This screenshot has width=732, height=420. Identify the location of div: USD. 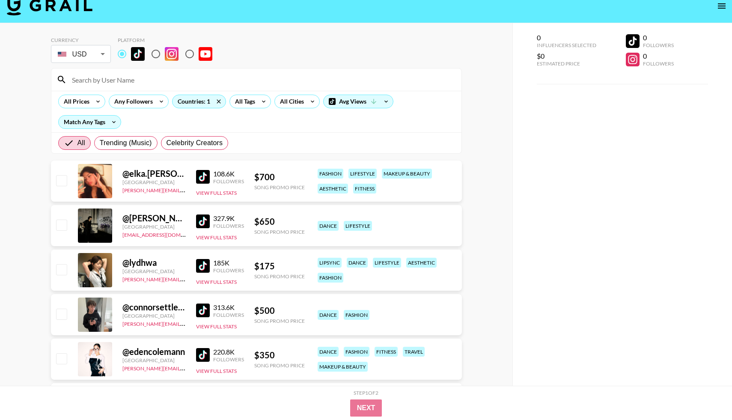
(81, 54).